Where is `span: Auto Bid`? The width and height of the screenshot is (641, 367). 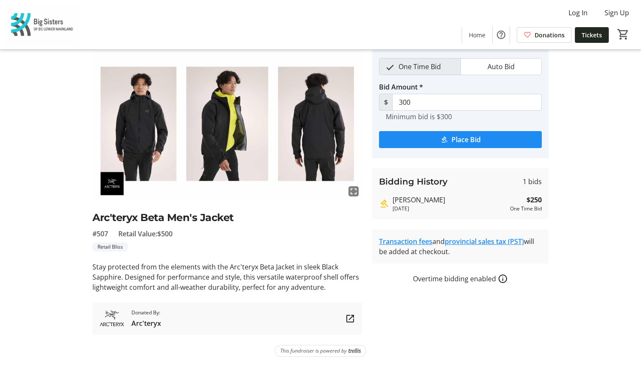 span: Auto Bid is located at coordinates (501, 67).